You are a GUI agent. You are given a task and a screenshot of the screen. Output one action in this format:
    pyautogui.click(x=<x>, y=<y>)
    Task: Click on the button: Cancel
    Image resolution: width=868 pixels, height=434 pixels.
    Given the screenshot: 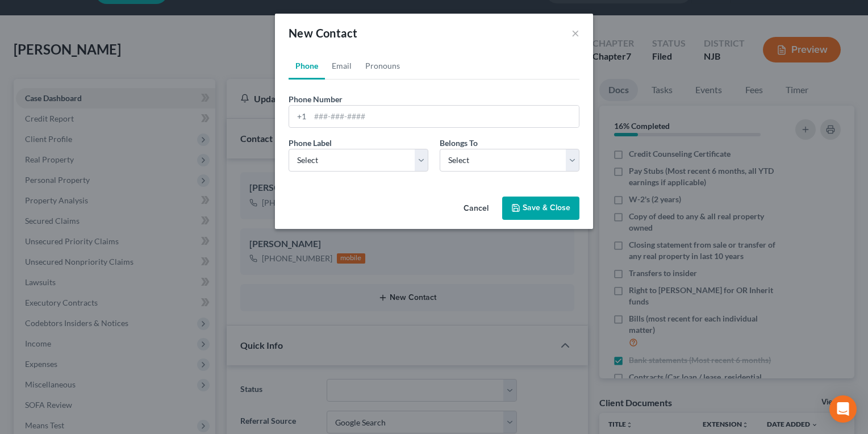 What is the action you would take?
    pyautogui.click(x=476, y=209)
    